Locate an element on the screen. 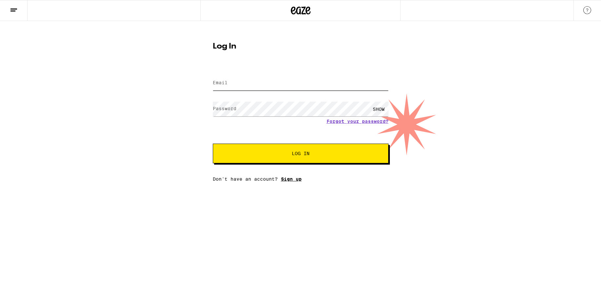 The width and height of the screenshot is (601, 301). h1: Log In is located at coordinates (301, 47).